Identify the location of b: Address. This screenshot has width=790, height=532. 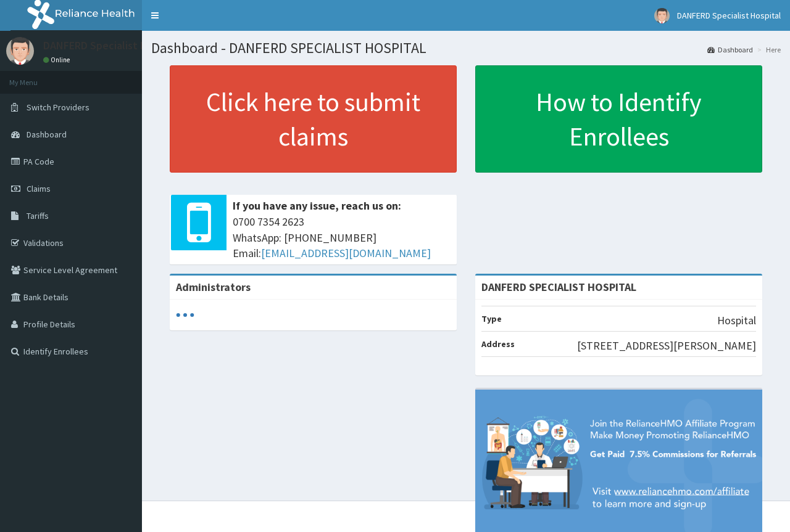
(498, 344).